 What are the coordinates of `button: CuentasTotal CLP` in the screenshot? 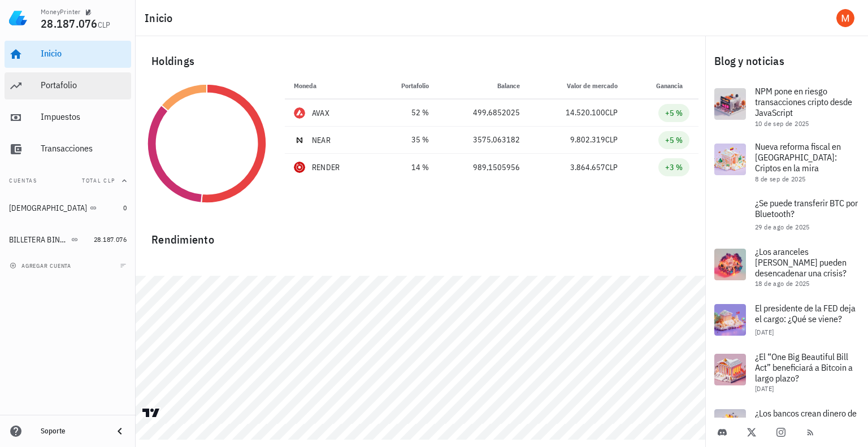 It's located at (68, 181).